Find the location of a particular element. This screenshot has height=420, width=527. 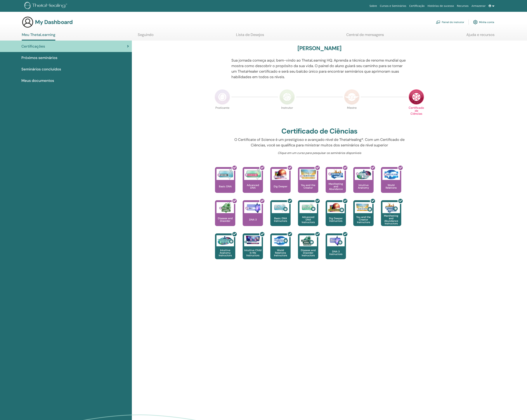

img: Dig Deeper is located at coordinates (280, 175).